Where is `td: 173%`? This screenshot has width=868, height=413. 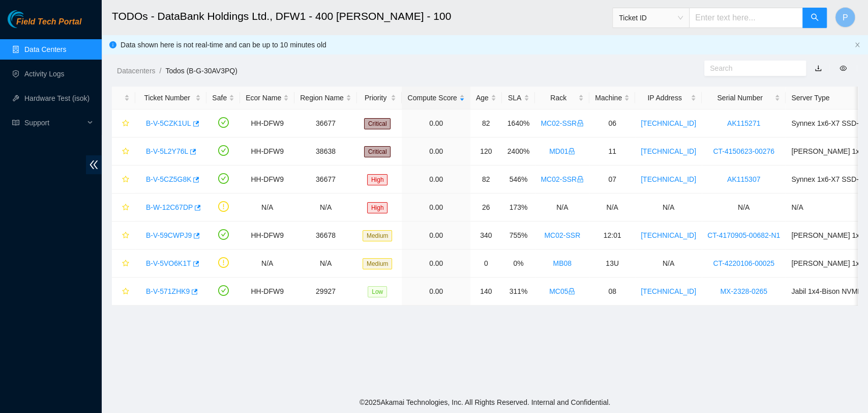
td: 173% is located at coordinates (519, 207).